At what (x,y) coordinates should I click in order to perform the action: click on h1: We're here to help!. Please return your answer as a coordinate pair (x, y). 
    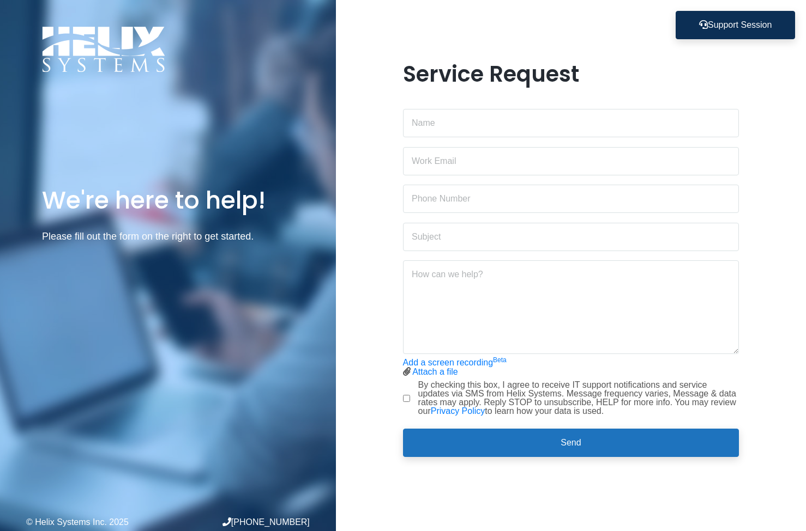
    Looking at the image, I should click on (168, 200).